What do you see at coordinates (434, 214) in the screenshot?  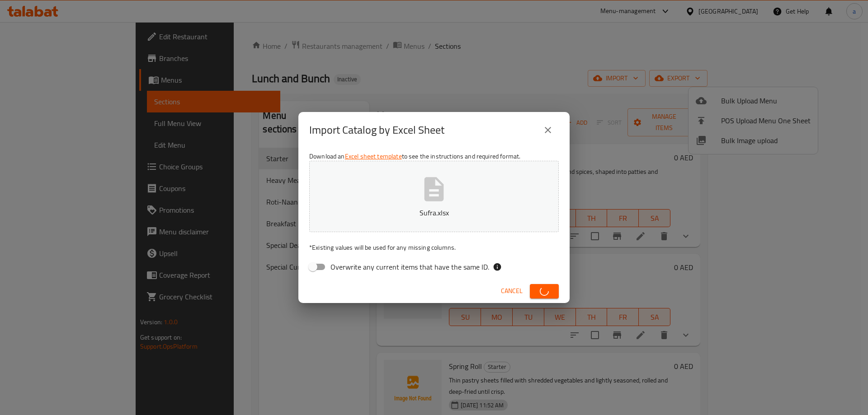 I see `div: Download an to see the instructions and required format.` at bounding box center [434, 214].